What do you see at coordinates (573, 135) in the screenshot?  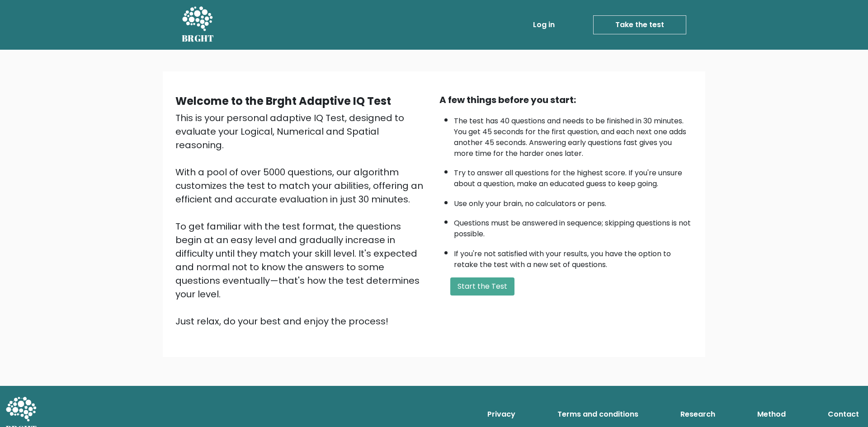 I see `li: The test has 40 questions and needs to be finished in 30 minutes. You get 45 seconds for the firs...` at bounding box center [573, 135].